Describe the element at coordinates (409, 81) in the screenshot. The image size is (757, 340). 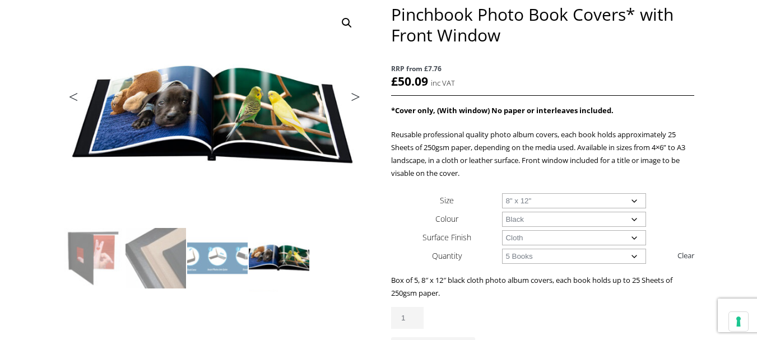
I see `bdi: 50.09` at that location.